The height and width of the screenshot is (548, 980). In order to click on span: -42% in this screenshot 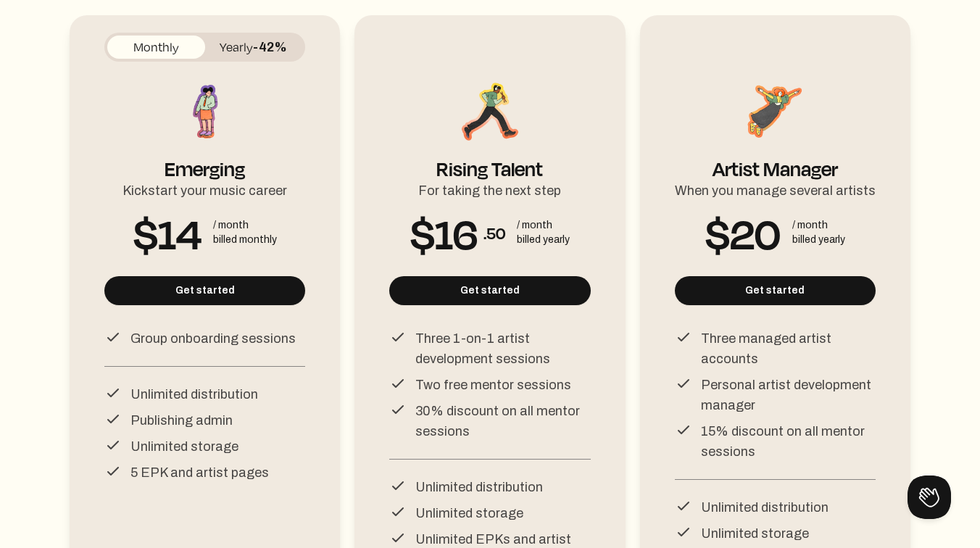, I will do `click(270, 47)`.